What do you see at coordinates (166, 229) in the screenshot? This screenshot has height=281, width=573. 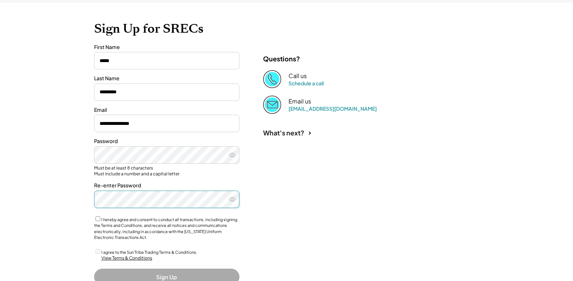 I see `label: I hereby agree and consent to conduct all transactions, including signing the Terms and Condition...` at bounding box center [166, 229].